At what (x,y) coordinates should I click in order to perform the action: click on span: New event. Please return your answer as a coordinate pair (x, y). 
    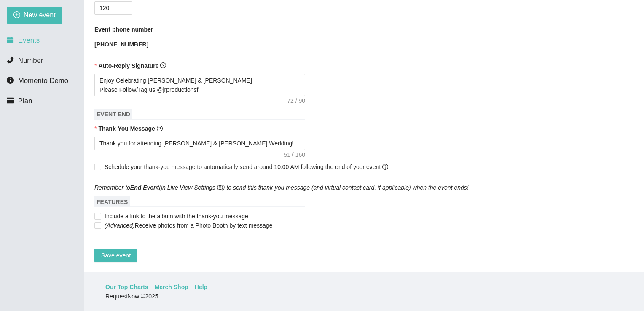
    Looking at the image, I should click on (39, 15).